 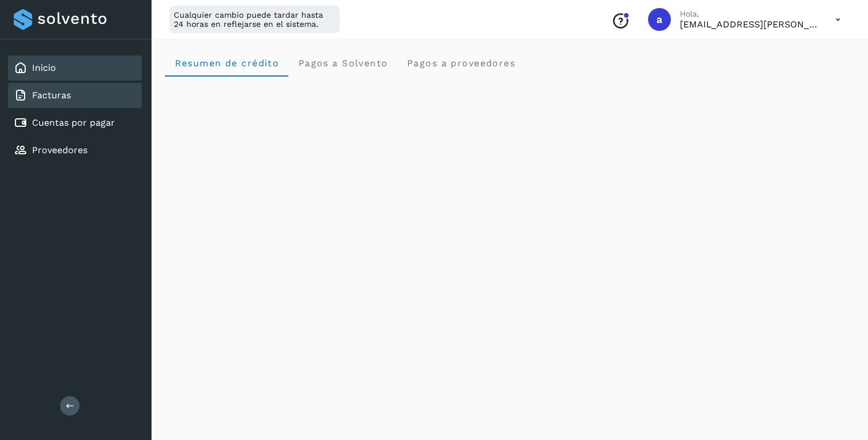 I want to click on a: Cuentas por pagar, so click(x=73, y=122).